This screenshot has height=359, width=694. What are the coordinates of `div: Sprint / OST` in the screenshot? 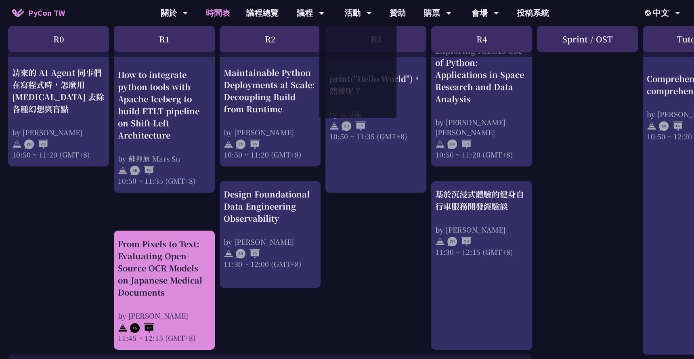 It's located at (587, 39).